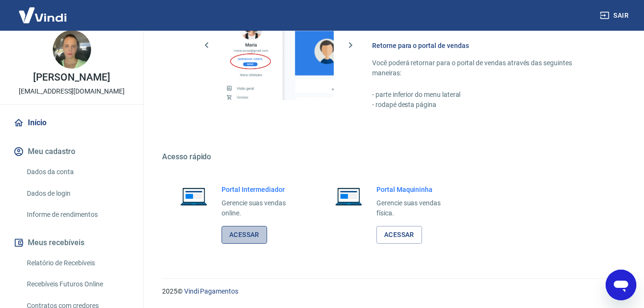 This screenshot has width=644, height=308. What do you see at coordinates (485, 46) in the screenshot?
I see `h6: Retorne para o portal de vendas` at bounding box center [485, 46].